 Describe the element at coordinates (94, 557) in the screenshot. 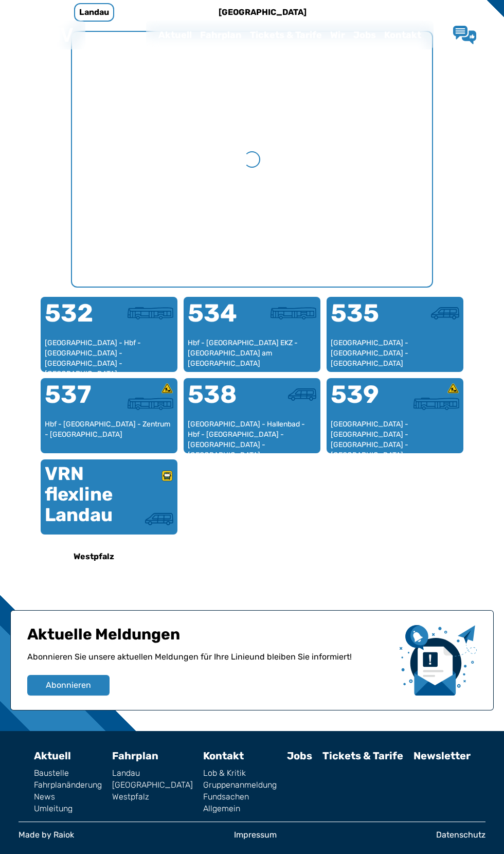

I see `h6: Westpfalz` at that location.